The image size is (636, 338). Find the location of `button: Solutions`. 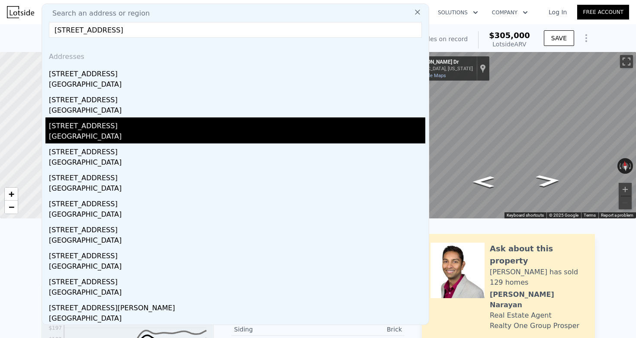

button: Solutions is located at coordinates (458, 13).